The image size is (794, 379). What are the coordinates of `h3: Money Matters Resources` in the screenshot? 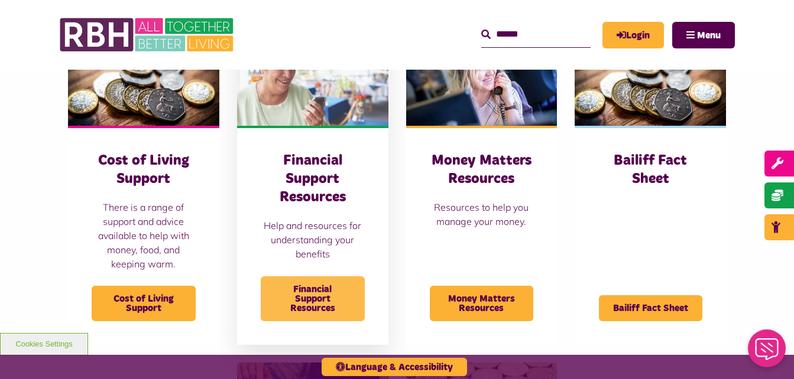 It's located at (482, 170).